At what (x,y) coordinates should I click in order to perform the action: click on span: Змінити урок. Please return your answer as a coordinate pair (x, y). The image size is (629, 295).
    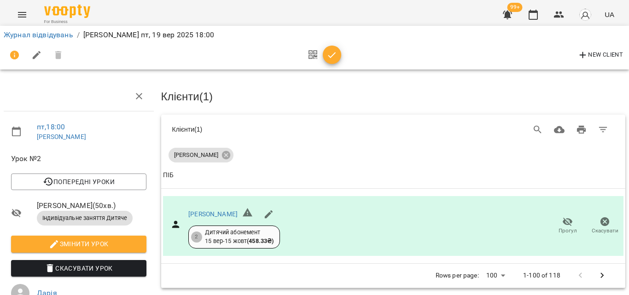
    Looking at the image, I should click on (79, 244).